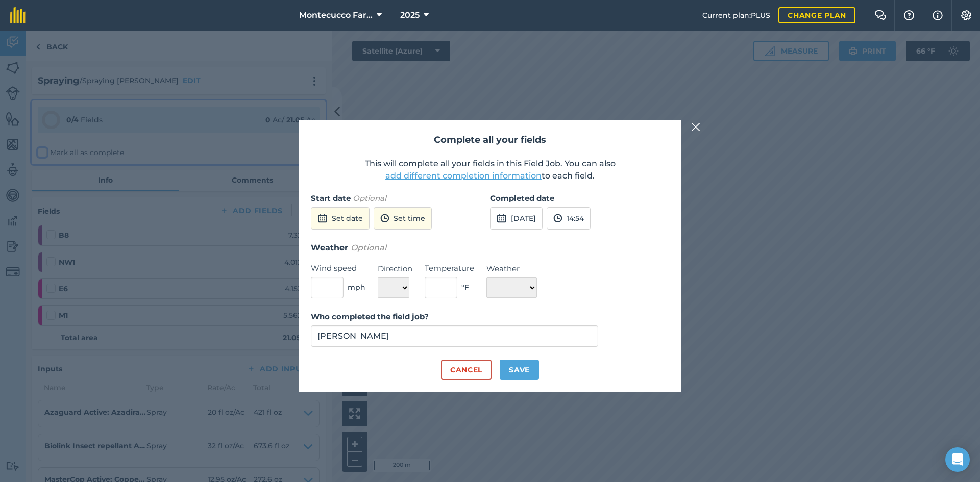 This screenshot has width=980, height=482. What do you see at coordinates (490, 248) in the screenshot?
I see `h3: Weather` at bounding box center [490, 248].